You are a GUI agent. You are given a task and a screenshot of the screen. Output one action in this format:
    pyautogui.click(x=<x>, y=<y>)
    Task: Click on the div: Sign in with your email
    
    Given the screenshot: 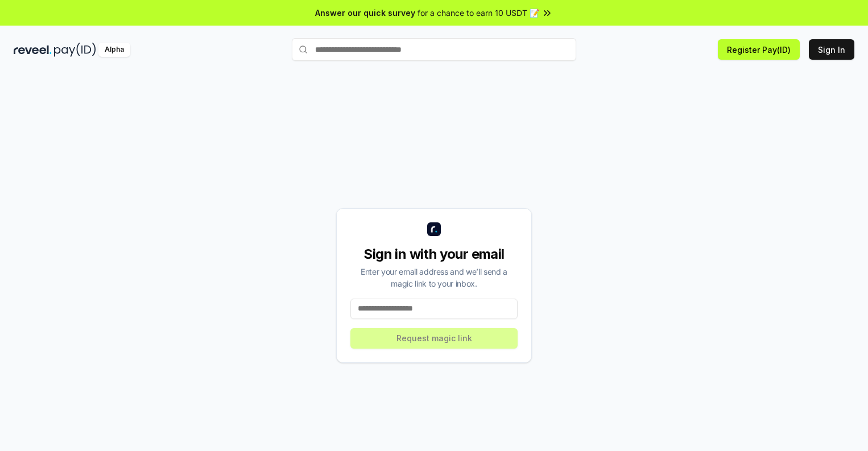 What is the action you would take?
    pyautogui.click(x=434, y=254)
    